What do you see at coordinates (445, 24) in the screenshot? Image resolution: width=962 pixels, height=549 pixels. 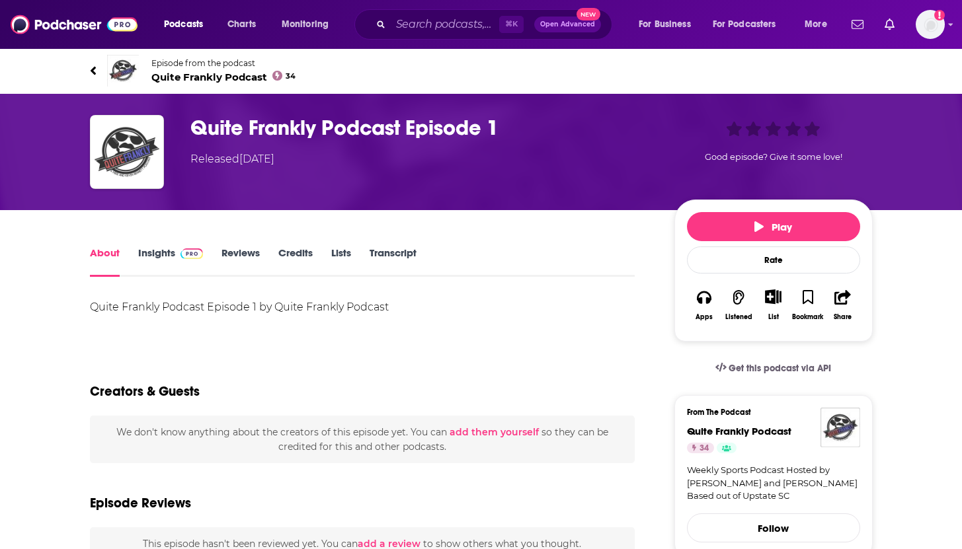 I see `input: Search podcasts, credits, & more...` at bounding box center [445, 24].